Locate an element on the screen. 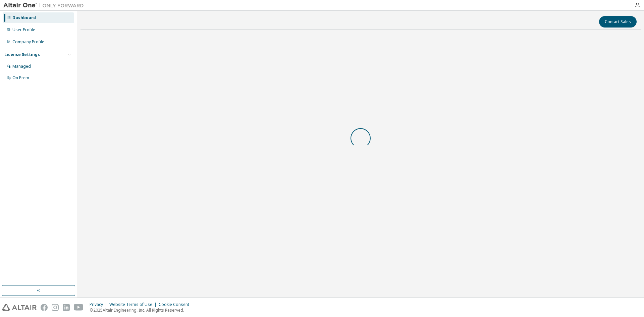  img: instagram.svg is located at coordinates (55, 307).